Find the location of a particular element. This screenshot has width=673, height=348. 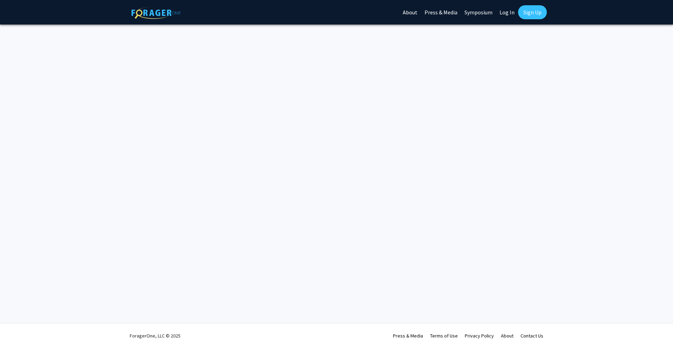

a: Contact Us is located at coordinates (532, 336).